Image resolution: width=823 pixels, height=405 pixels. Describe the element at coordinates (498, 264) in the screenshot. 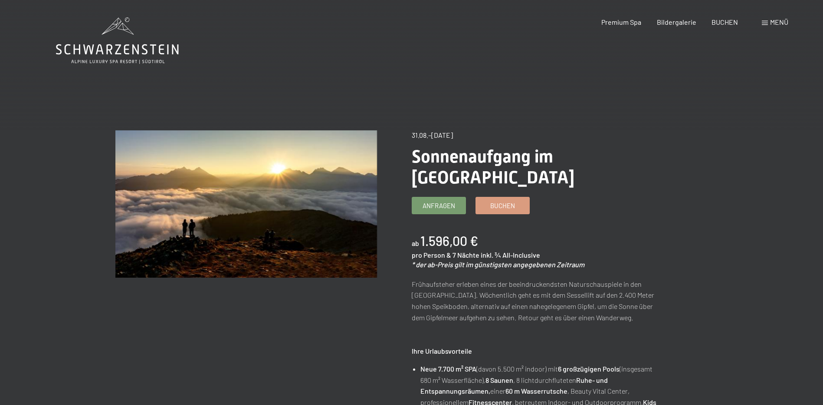

I see `em: * der ab-Preis gilt im günstigsten angegebenen Zeitraum` at that location.